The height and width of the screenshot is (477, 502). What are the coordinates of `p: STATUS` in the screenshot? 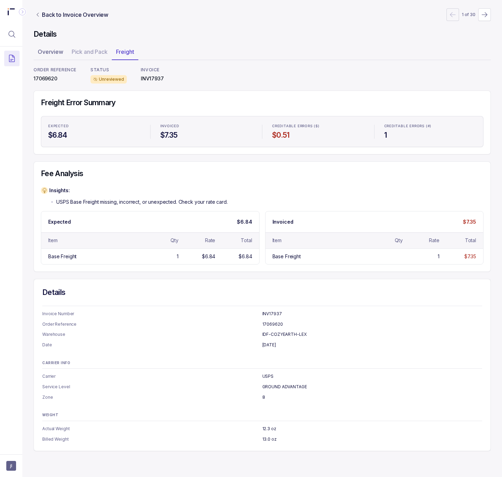 It's located at (109, 70).